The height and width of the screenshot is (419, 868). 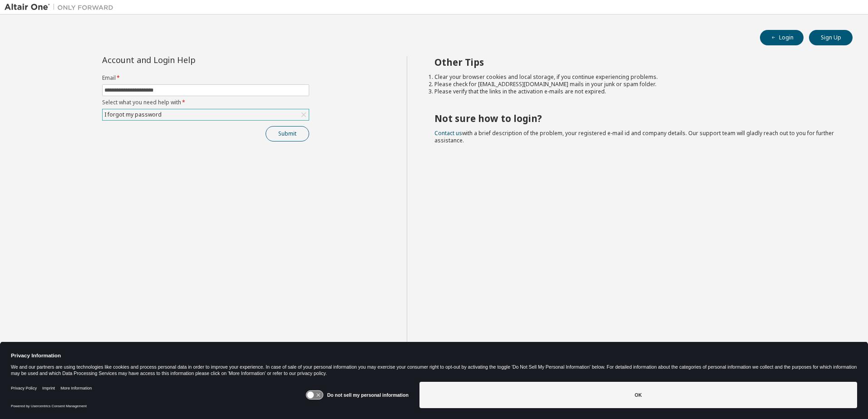 What do you see at coordinates (184, 60) in the screenshot?
I see `div: Account and Login Help` at bounding box center [184, 60].